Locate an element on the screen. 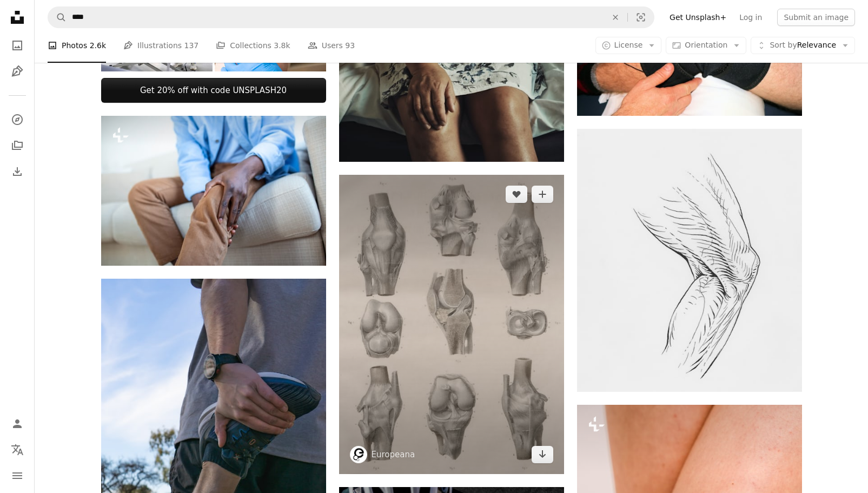  a: Photos is located at coordinates (18, 45).